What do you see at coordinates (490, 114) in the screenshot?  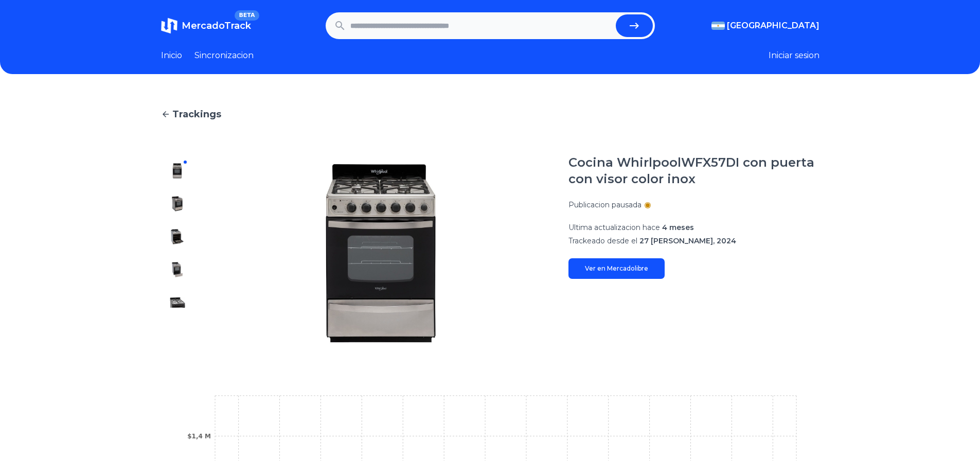 I see `a: Trackings` at bounding box center [490, 114].